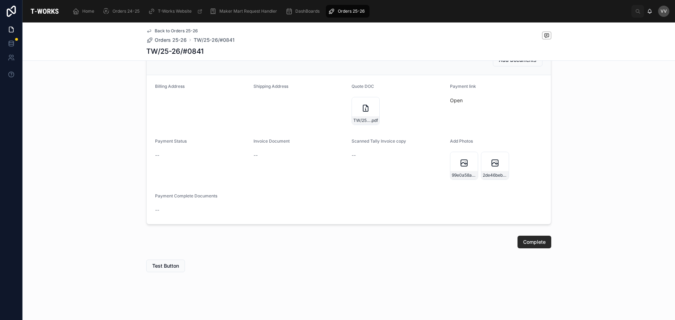 Image resolution: width=675 pixels, height=320 pixels. What do you see at coordinates (88, 11) in the screenshot?
I see `span: Home` at bounding box center [88, 11].